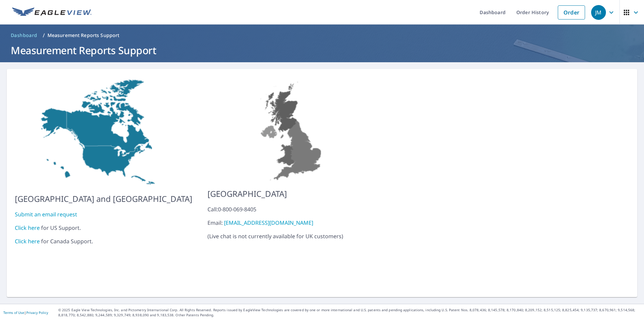 The height and width of the screenshot is (321, 644). What do you see at coordinates (322, 35) in the screenshot?
I see `nav: breadcrumb` at bounding box center [322, 35].